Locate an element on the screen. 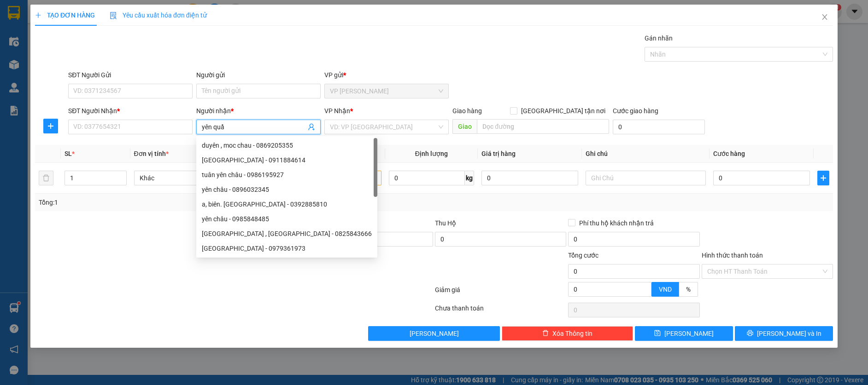 The width and height of the screenshot is (868, 385). div: Giảm giá is located at coordinates (500, 293).